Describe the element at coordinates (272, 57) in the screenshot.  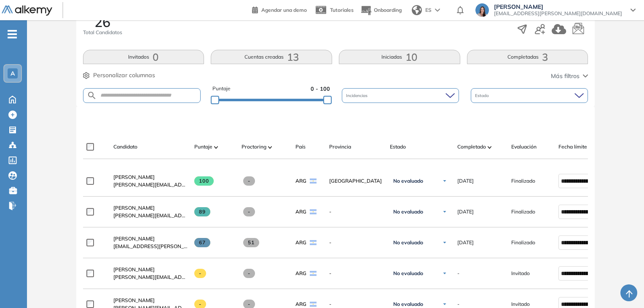
I see `button: Cuentas creadas13` at that location.